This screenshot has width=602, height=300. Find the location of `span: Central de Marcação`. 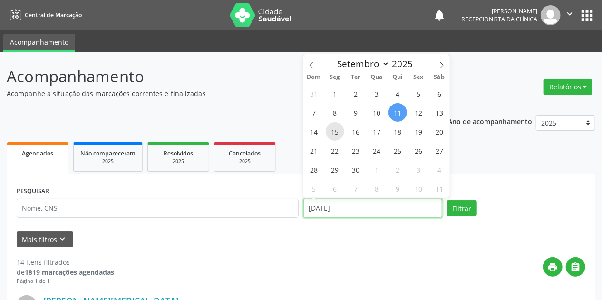

span: Central de Marcação is located at coordinates (53, 15).